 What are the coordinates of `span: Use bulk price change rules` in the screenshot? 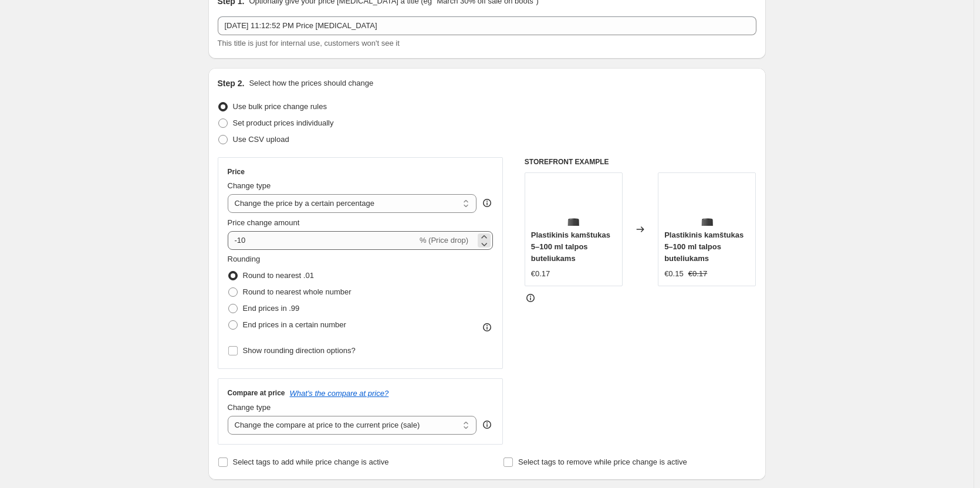 It's located at (280, 106).